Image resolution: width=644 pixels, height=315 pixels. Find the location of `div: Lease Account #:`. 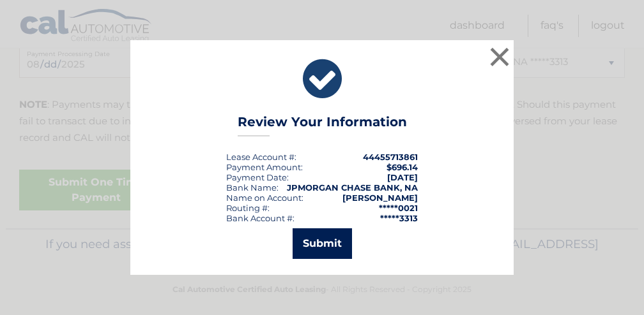

div: Lease Account #: is located at coordinates (261, 157).